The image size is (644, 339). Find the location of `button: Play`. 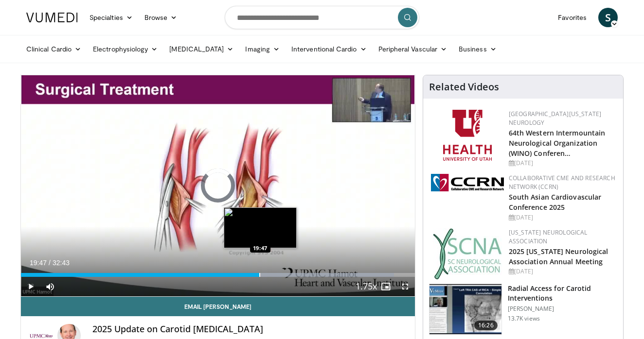

button: Play is located at coordinates (31, 286).